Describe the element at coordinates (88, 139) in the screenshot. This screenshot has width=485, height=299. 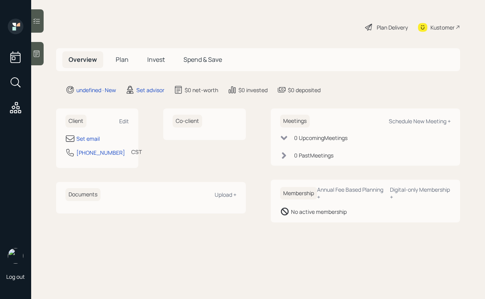
I see `div: Set email` at that location.